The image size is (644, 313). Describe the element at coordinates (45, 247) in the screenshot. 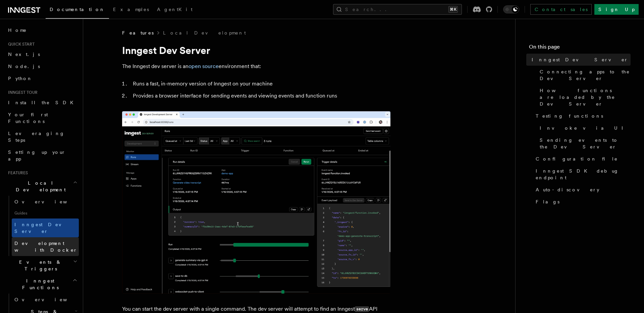

I see `a: Development with Docker` at that location.